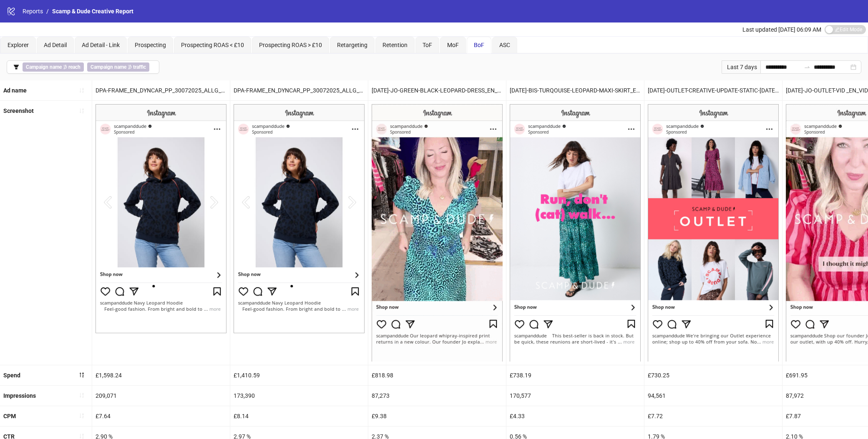 This screenshot has height=439, width=868. Describe the element at coordinates (575, 416) in the screenshot. I see `div: £4.33` at that location.